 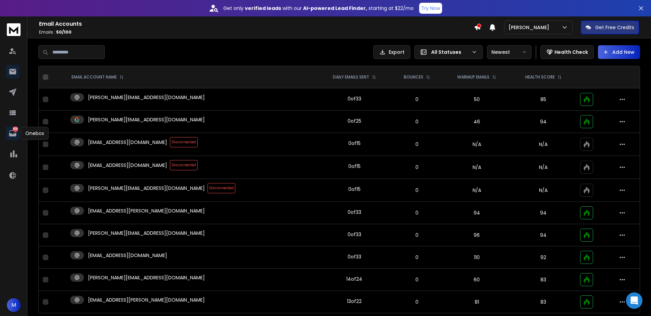 I want to click on div: 13 of 22, so click(x=354, y=301).